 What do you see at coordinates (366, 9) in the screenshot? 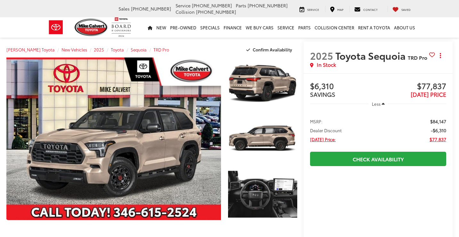
I see `a: Contact` at bounding box center [366, 9].